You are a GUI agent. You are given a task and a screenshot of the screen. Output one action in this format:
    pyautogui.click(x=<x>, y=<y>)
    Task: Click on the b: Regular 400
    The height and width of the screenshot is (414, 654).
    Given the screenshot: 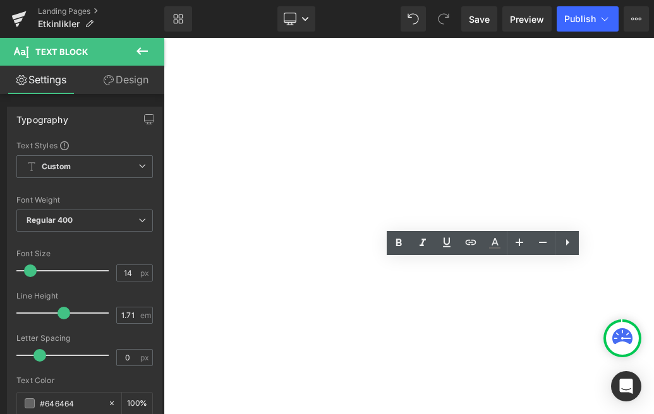 What is the action you would take?
    pyautogui.click(x=50, y=220)
    